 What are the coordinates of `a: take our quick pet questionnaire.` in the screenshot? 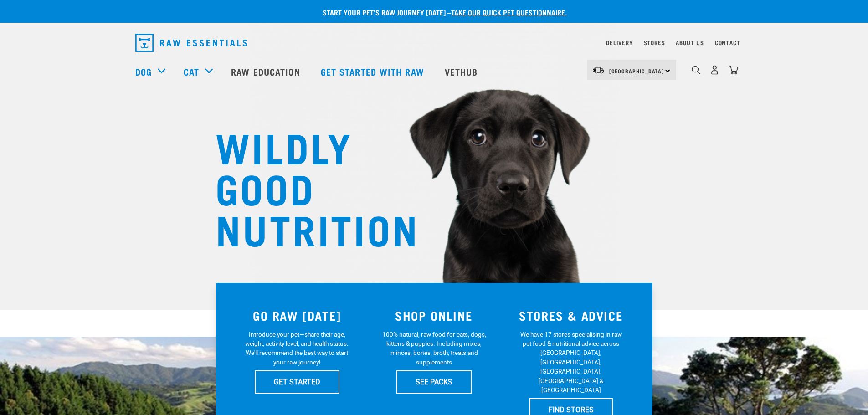 It's located at (509, 12).